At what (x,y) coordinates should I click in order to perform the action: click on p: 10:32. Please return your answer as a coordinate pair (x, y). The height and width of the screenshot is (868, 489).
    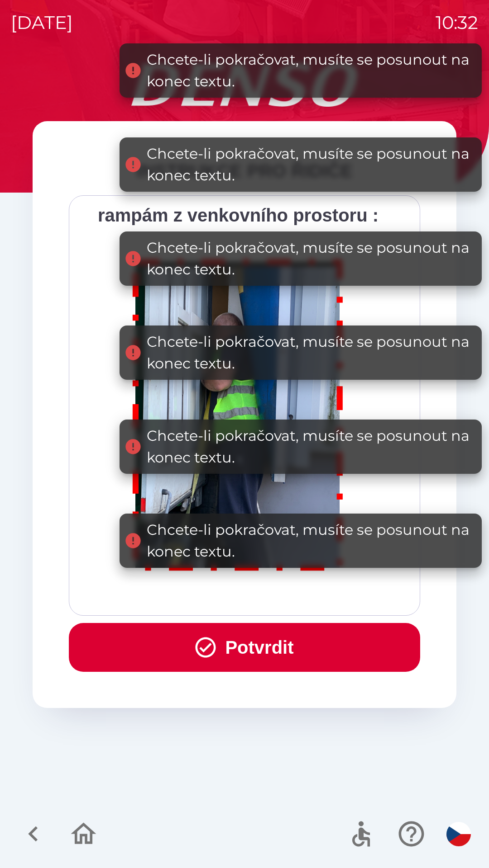
    Looking at the image, I should click on (456, 22).